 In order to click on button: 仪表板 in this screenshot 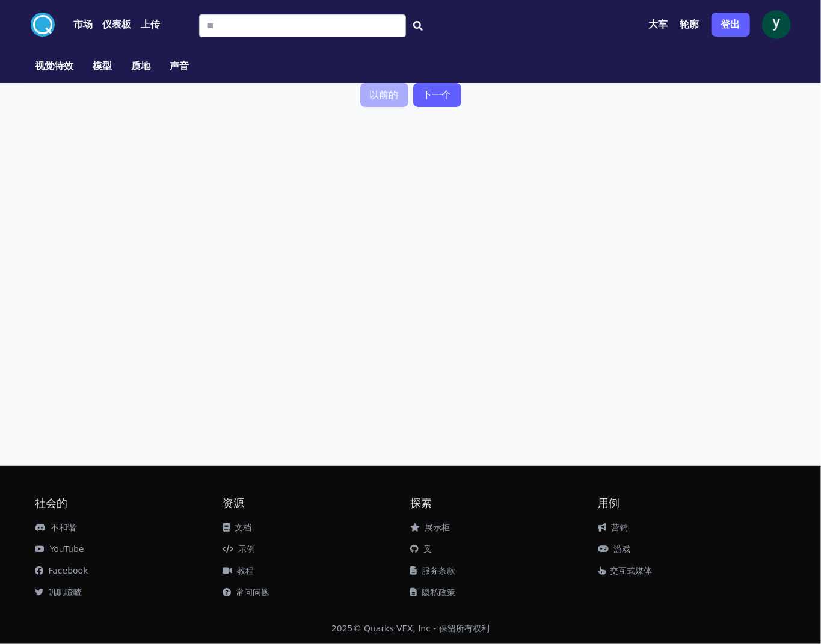, I will do `click(118, 25)`.